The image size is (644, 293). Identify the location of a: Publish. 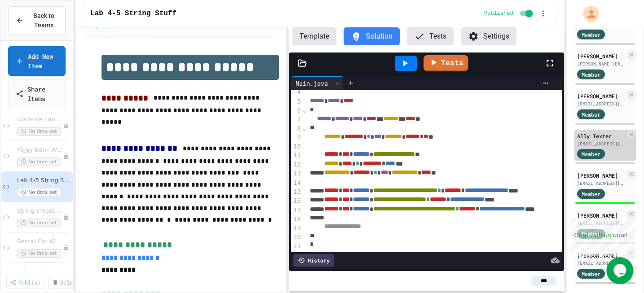
(25, 283).